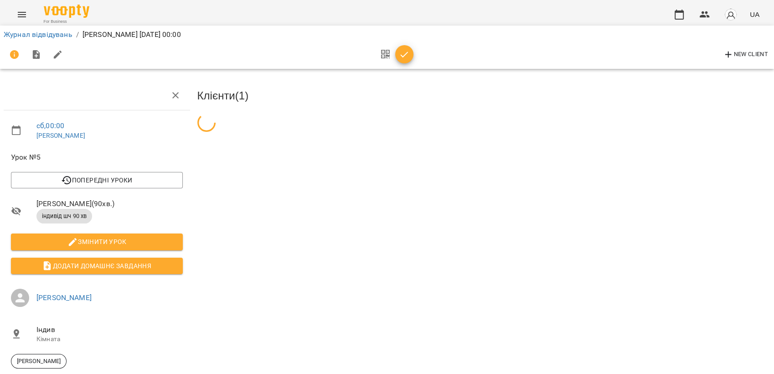 Image resolution: width=774 pixels, height=374 pixels. Describe the element at coordinates (97, 266) in the screenshot. I see `span: Додати домашнє завдання` at that location.